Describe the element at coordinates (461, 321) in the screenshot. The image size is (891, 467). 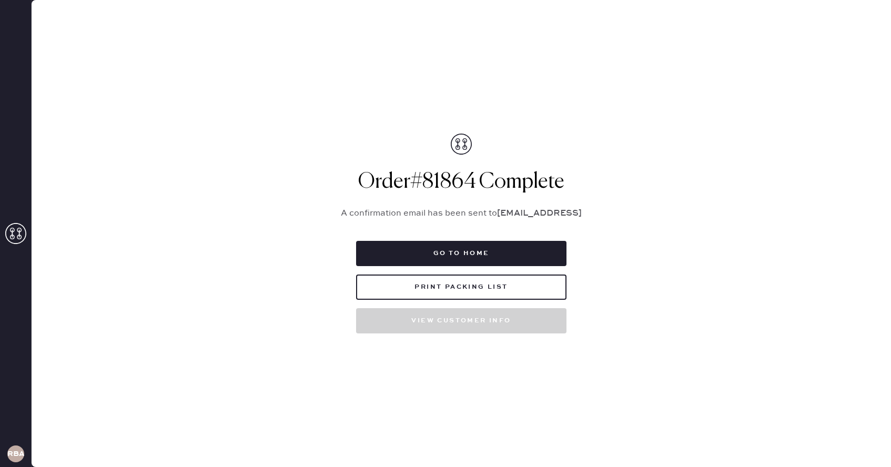
I see `button: View customer info` at that location.